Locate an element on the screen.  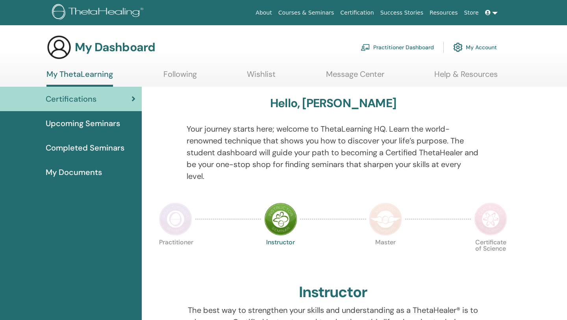
span: Certifications is located at coordinates (71, 99).